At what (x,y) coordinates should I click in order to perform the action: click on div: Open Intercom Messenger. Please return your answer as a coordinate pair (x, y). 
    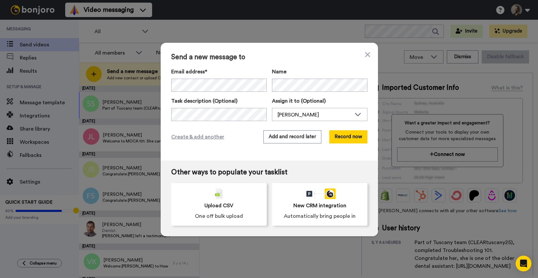
    Looking at the image, I should click on (524, 264).